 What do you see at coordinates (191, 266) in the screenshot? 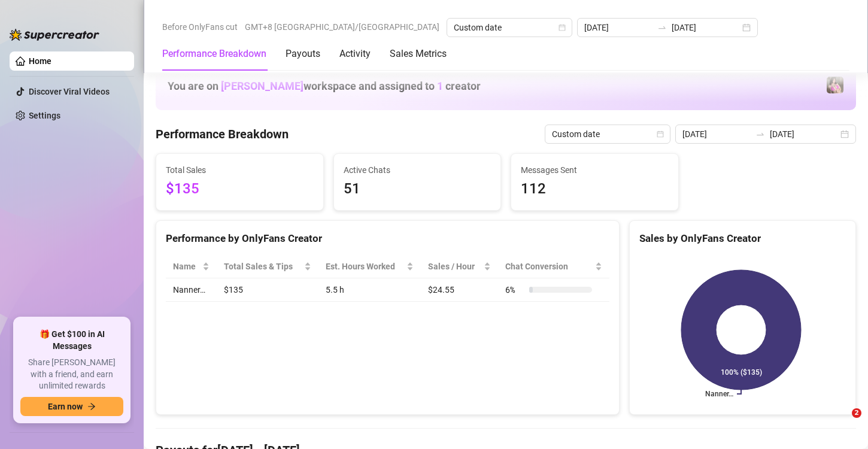
I see `th: Name` at bounding box center [191, 266].